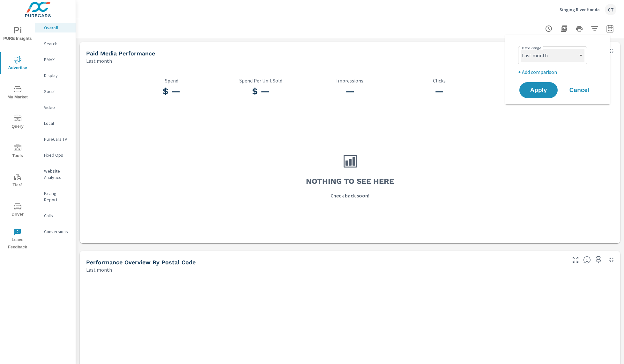 The image size is (624, 364). I want to click on p: Calls, so click(57, 216).